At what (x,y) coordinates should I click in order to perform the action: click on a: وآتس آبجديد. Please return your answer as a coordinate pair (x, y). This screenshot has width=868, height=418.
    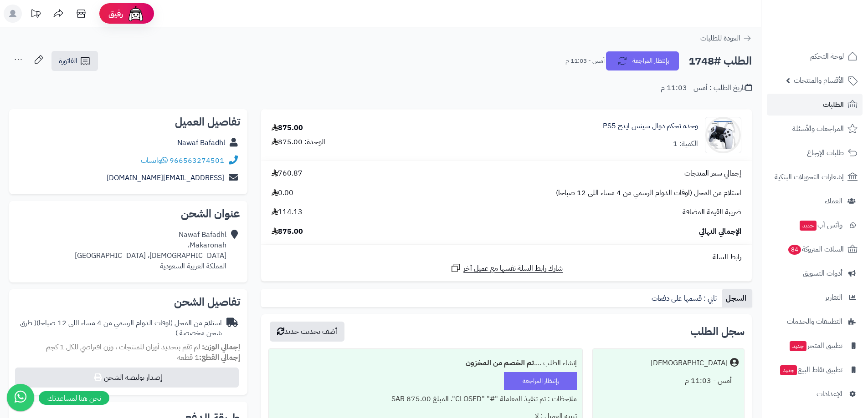
    Looking at the image, I should click on (814, 226).